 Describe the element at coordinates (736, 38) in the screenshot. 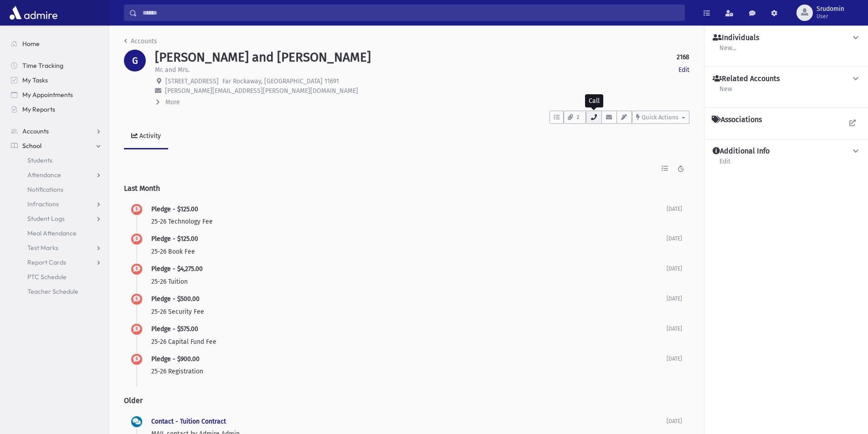

I see `h4: Individuals` at that location.